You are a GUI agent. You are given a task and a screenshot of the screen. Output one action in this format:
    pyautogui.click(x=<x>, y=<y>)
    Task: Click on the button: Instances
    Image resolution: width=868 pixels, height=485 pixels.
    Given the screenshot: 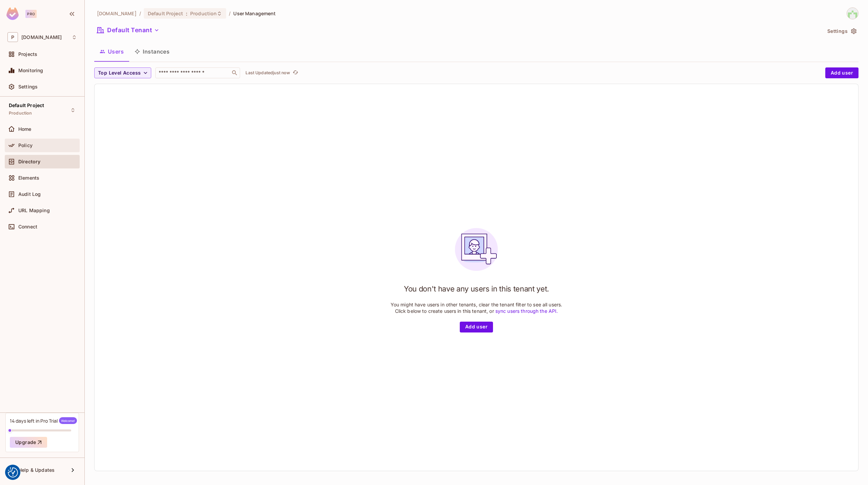 What is the action you would take?
    pyautogui.click(x=152, y=52)
    